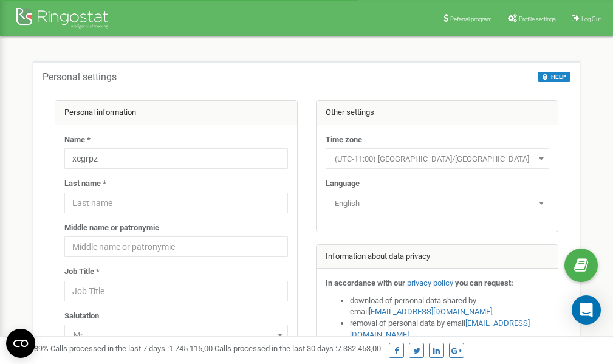  What do you see at coordinates (131, 348) in the screenshot?
I see `span: Calls processed in the last 7 days :` at bounding box center [131, 348].